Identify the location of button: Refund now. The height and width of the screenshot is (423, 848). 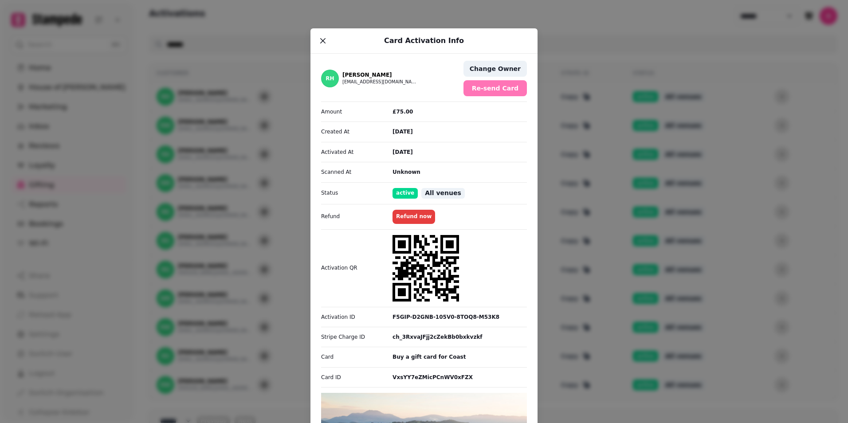
(414, 217).